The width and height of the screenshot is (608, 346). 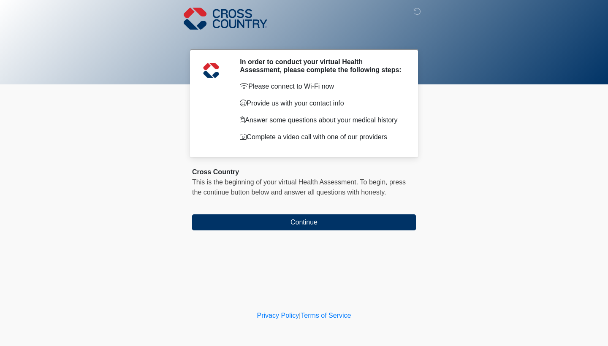 What do you see at coordinates (321, 66) in the screenshot?
I see `h2: In order to conduct your virtual Health Assessment, please complete the following steps:` at bounding box center [321, 66].